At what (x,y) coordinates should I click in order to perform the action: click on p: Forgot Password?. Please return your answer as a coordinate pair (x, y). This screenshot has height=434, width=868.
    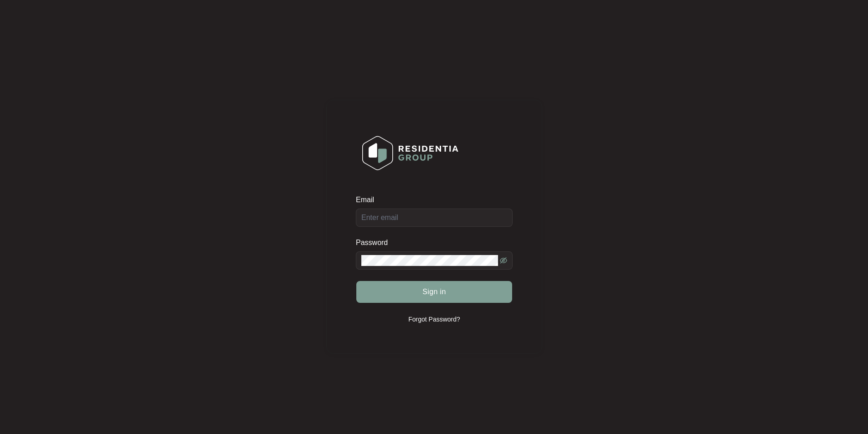
    Looking at the image, I should click on (434, 319).